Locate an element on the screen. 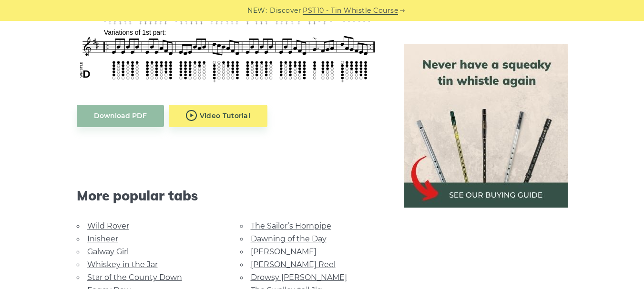 This screenshot has width=644, height=289. a: Download PDF is located at coordinates (120, 116).